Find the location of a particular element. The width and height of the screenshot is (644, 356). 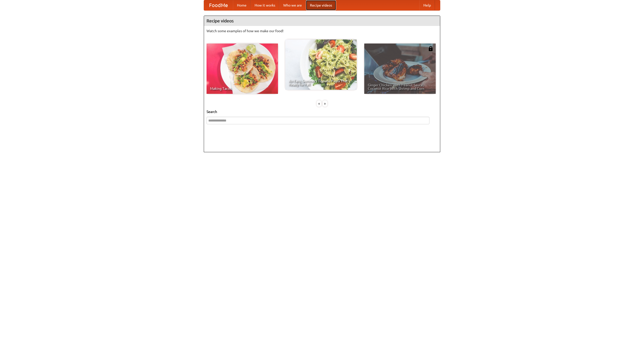

a: How it works is located at coordinates (265, 5).